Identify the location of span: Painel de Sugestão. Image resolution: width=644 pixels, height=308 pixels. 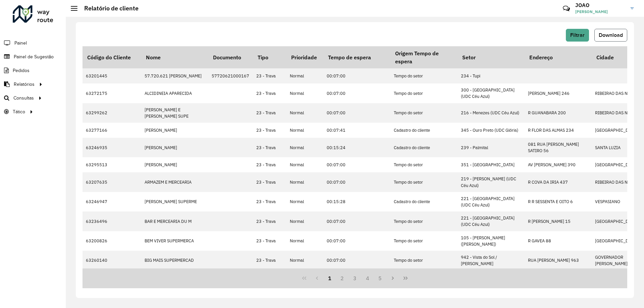
(34, 57).